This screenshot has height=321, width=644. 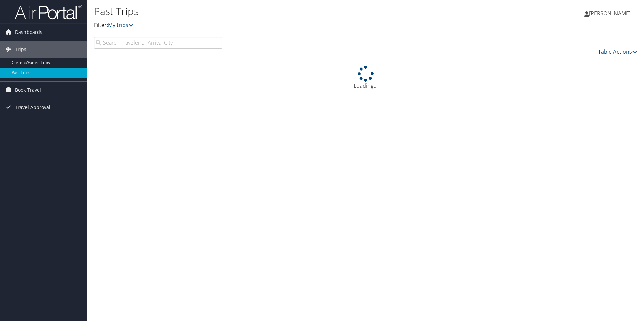 What do you see at coordinates (275, 11) in the screenshot?
I see `h1: Past Trips` at bounding box center [275, 11].